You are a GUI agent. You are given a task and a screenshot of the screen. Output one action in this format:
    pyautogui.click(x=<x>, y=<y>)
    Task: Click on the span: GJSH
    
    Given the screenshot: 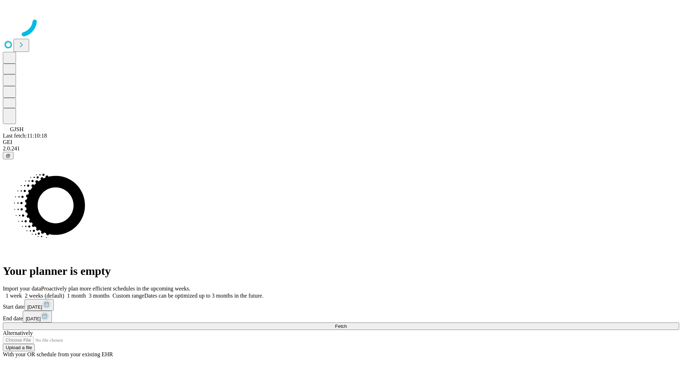 What is the action you would take?
    pyautogui.click(x=17, y=129)
    